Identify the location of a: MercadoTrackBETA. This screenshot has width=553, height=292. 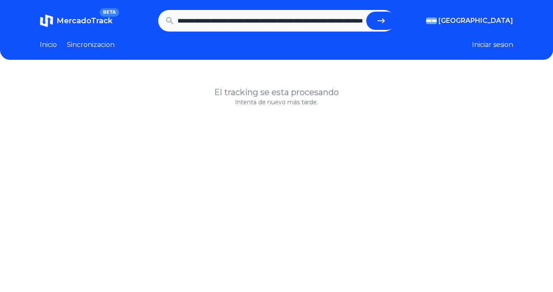
(76, 21).